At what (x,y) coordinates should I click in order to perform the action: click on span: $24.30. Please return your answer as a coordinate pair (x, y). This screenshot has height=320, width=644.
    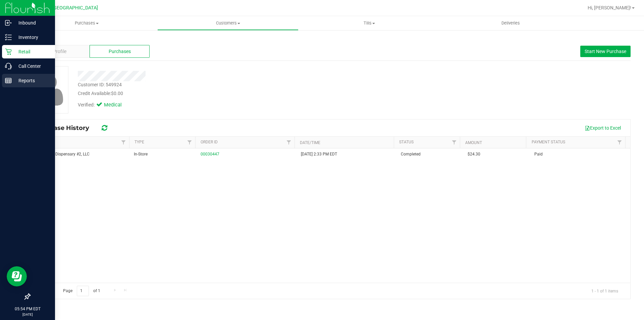
    Looking at the image, I should click on (474, 154).